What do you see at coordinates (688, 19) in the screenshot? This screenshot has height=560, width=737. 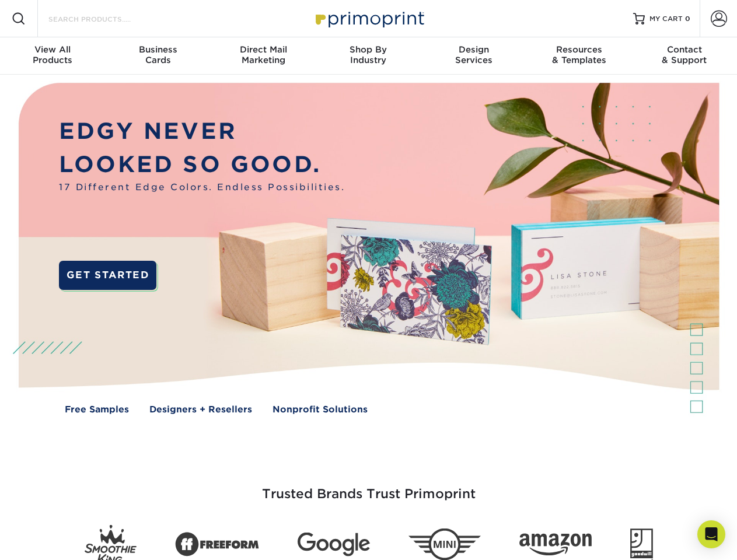 I see `span: 0` at bounding box center [688, 19].